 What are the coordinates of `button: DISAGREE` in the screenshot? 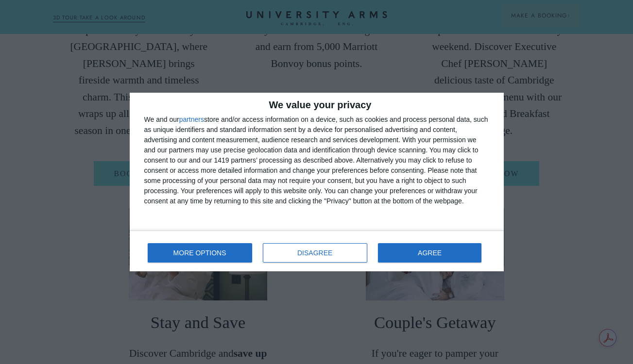 It's located at (314, 253).